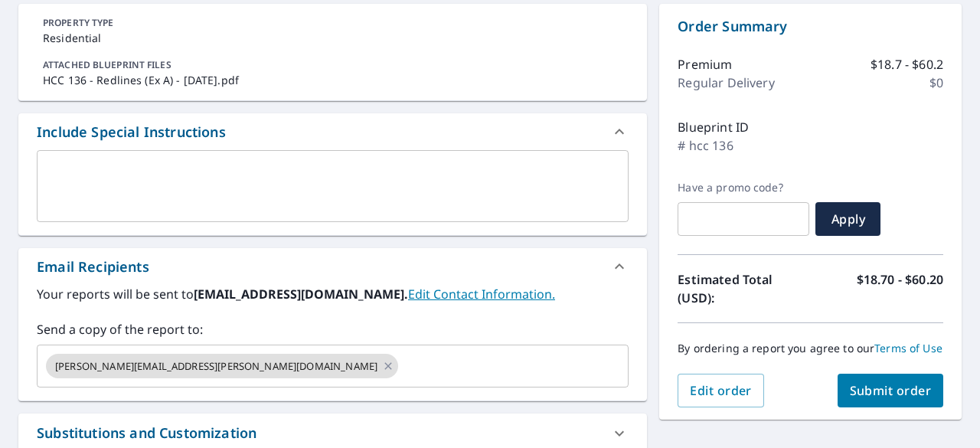 The image size is (980, 448). Describe the element at coordinates (907, 64) in the screenshot. I see `p: $18.7 - $60.2` at that location.